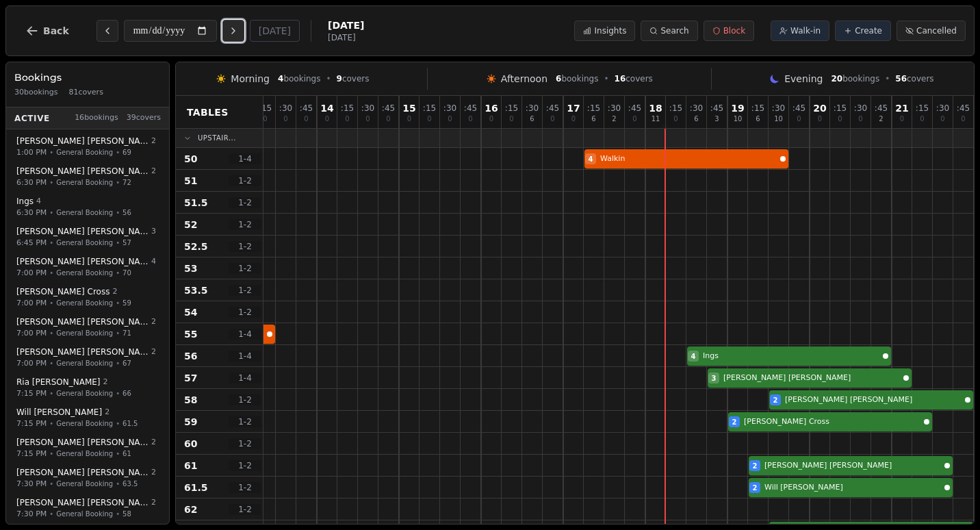  Describe the element at coordinates (190, 268) in the screenshot. I see `span: 53` at that location.